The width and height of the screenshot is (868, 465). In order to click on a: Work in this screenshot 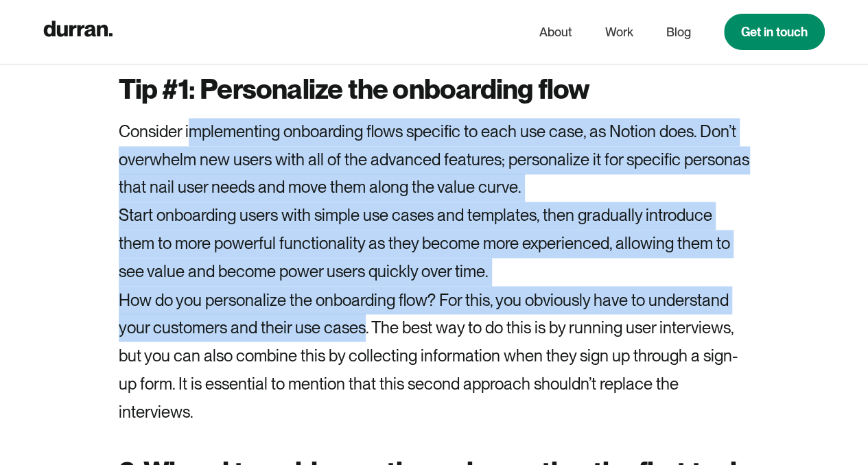, I will do `click(619, 32)`.